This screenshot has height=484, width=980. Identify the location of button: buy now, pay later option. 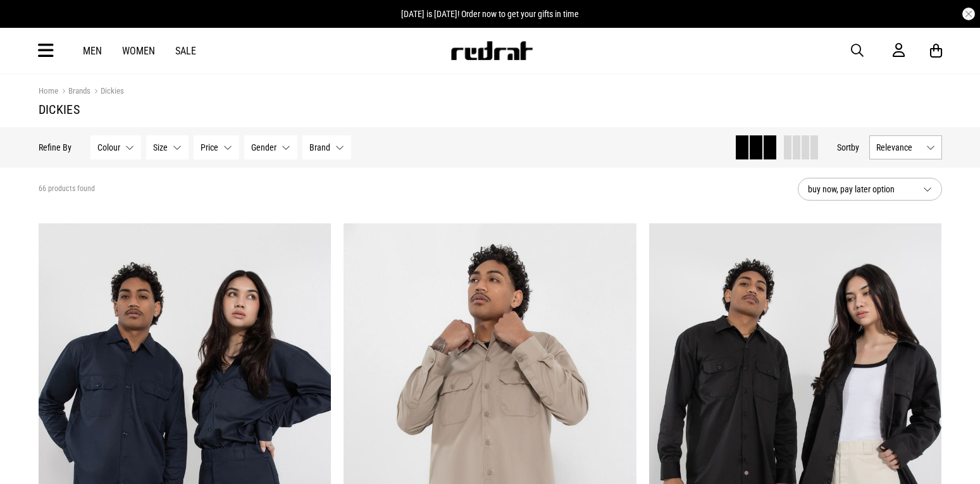
(870, 189).